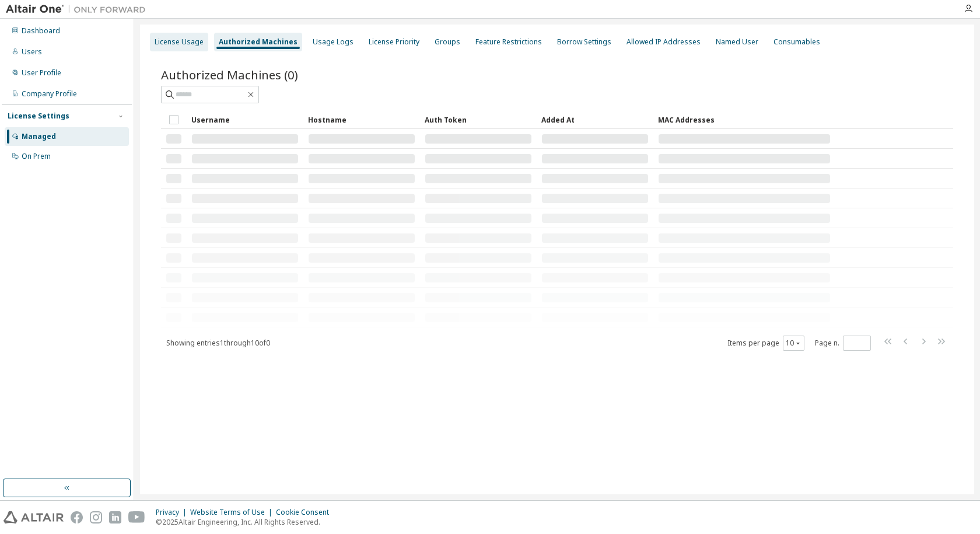 This screenshot has height=534, width=980. Describe the element at coordinates (664, 42) in the screenshot. I see `div: Allowed IP Addresses` at that location.